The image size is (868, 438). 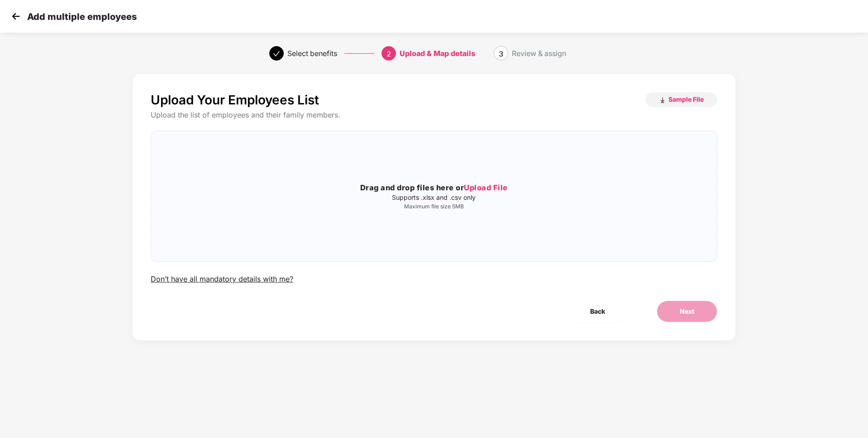 What do you see at coordinates (662, 100) in the screenshot?
I see `img: download_icon` at bounding box center [662, 100].